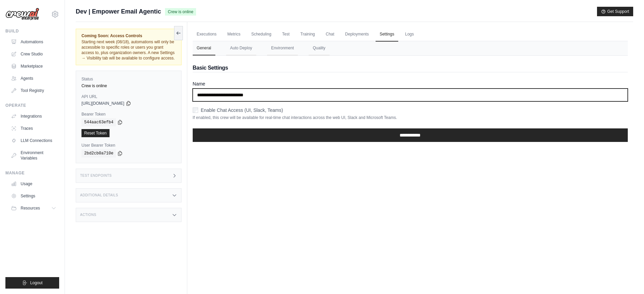 The width and height of the screenshot is (644, 294). I want to click on a: Integrations, so click(33, 116).